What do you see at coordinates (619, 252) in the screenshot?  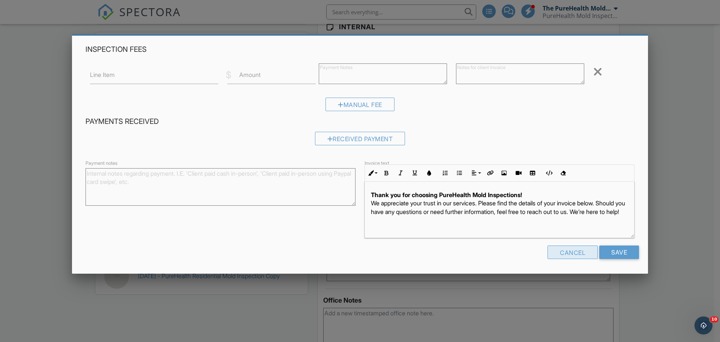 I see `input: Save` at bounding box center [619, 252].